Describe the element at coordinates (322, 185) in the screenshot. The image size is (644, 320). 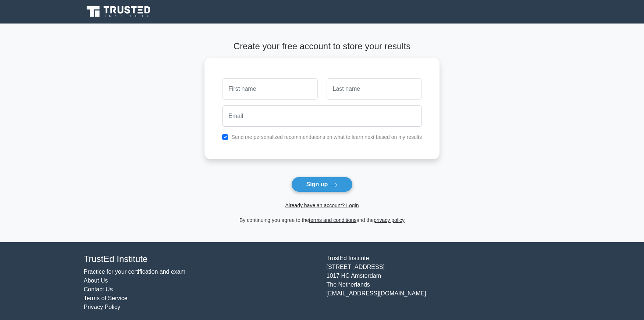
I see `button: Sign up` at that location.